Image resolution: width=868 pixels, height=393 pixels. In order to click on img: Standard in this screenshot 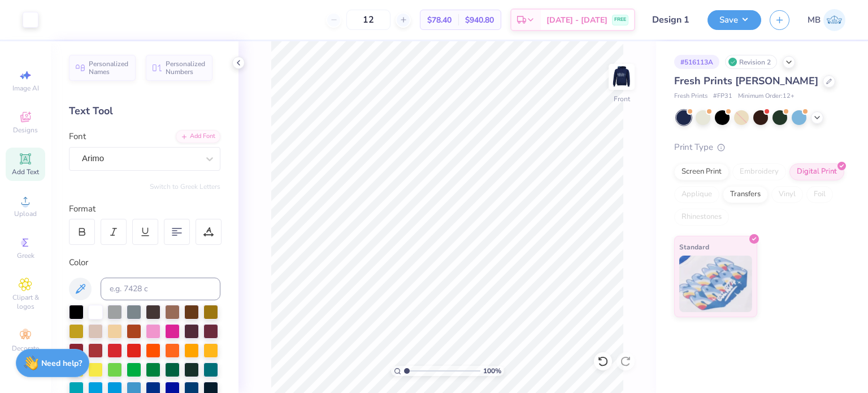, I will do `click(715, 284)`.